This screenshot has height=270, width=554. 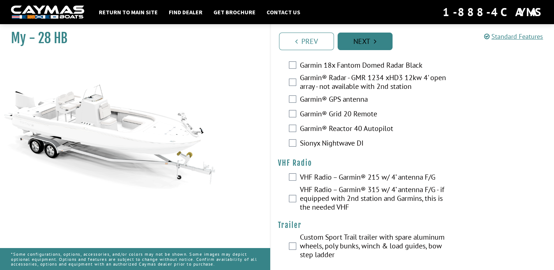 I want to click on h4: VHF Radio, so click(x=412, y=163).